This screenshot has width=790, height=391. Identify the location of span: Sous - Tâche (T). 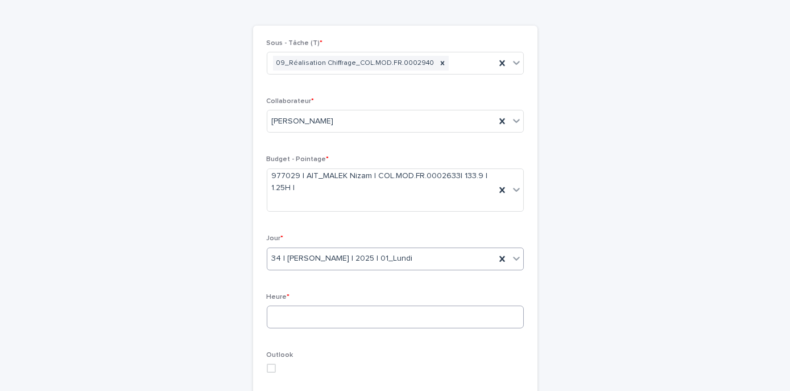
(295, 43).